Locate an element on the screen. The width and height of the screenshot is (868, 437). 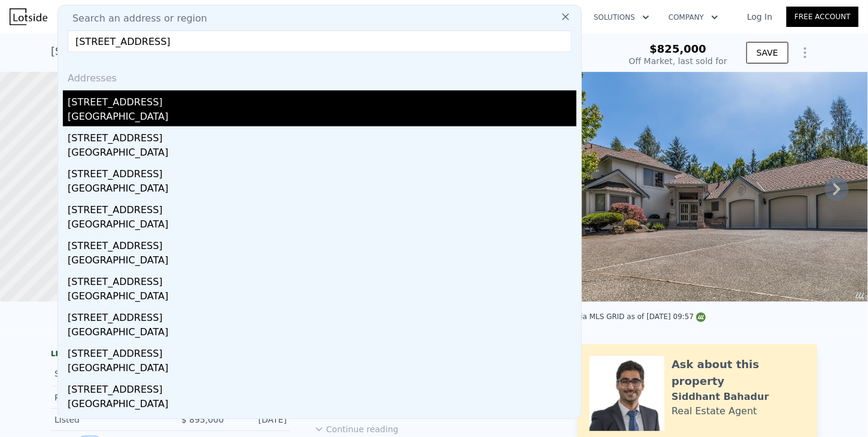
button: Solutions is located at coordinates (621, 17).